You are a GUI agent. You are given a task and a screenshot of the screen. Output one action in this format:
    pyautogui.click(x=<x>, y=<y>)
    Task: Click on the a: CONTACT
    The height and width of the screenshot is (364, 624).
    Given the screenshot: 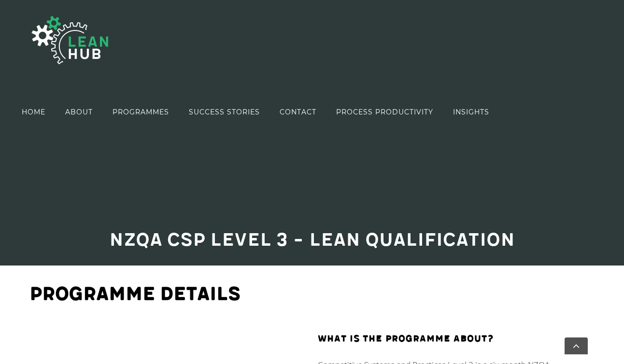 What is the action you would take?
    pyautogui.click(x=298, y=112)
    